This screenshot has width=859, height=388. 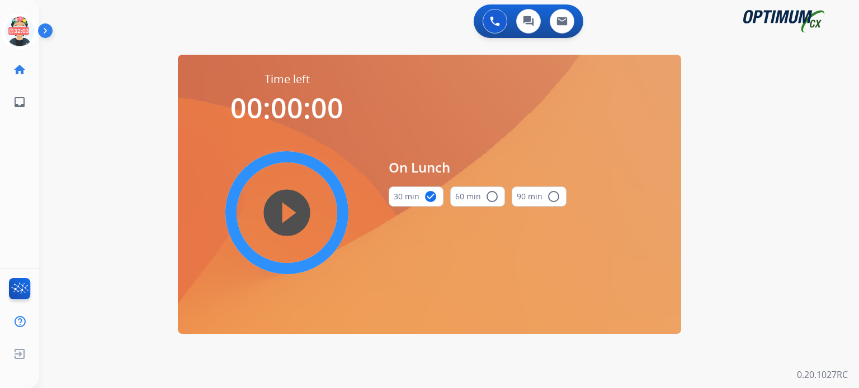 What do you see at coordinates (287, 79) in the screenshot?
I see `span: Time left` at bounding box center [287, 79].